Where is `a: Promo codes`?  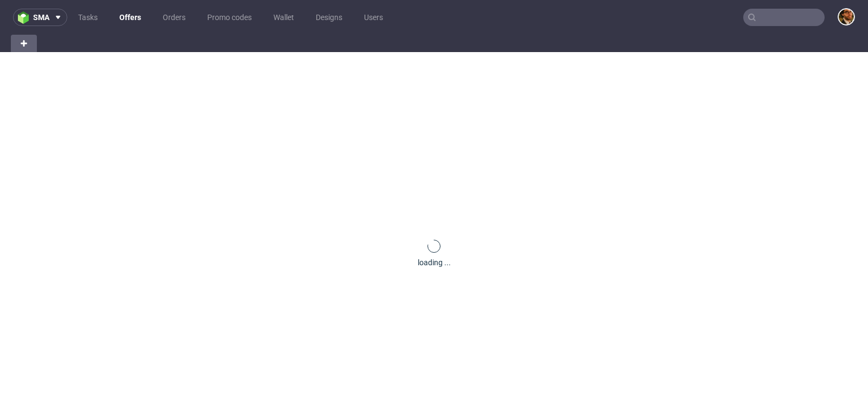
a: Promo codes is located at coordinates (229, 17).